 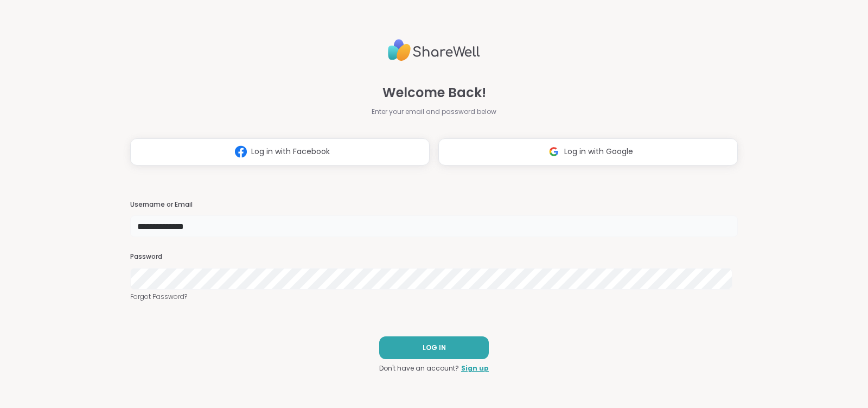 I want to click on button: Log in with Facebook, so click(x=280, y=152).